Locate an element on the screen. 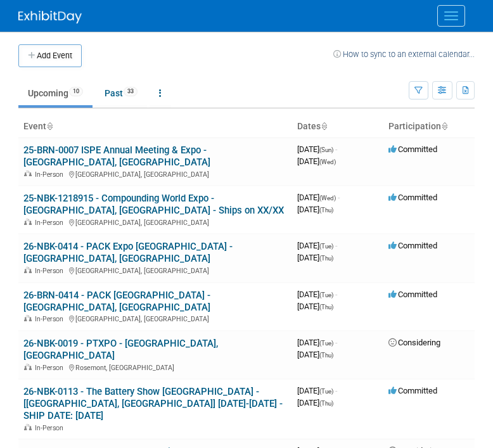  img: ExhibitDay is located at coordinates (50, 17).